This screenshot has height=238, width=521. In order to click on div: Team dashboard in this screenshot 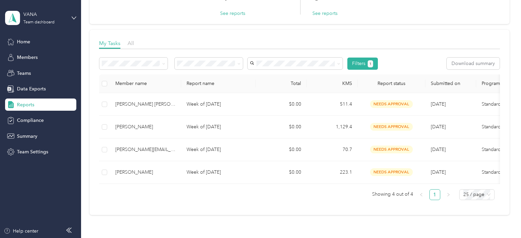, I will do `click(39, 22)`.